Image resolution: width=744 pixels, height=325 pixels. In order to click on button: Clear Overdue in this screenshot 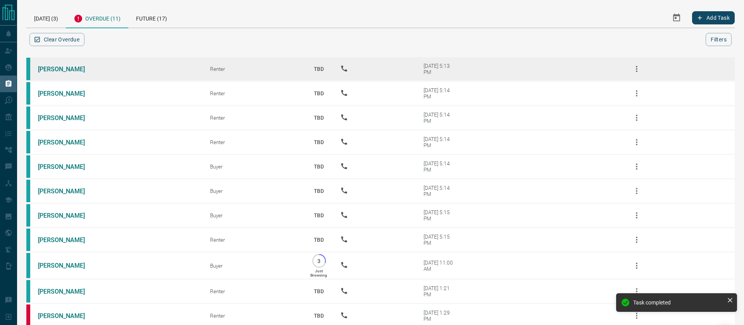, I will do `click(57, 40)`.